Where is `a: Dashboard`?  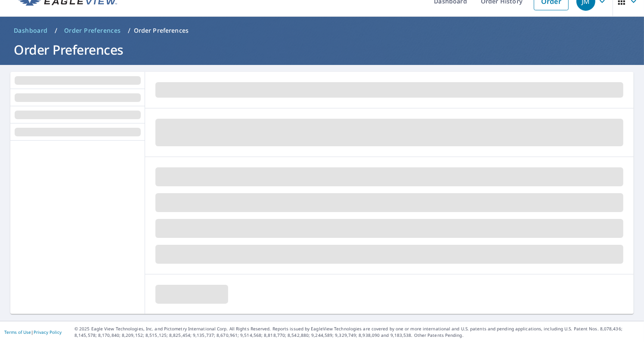 a: Dashboard is located at coordinates (30, 30).